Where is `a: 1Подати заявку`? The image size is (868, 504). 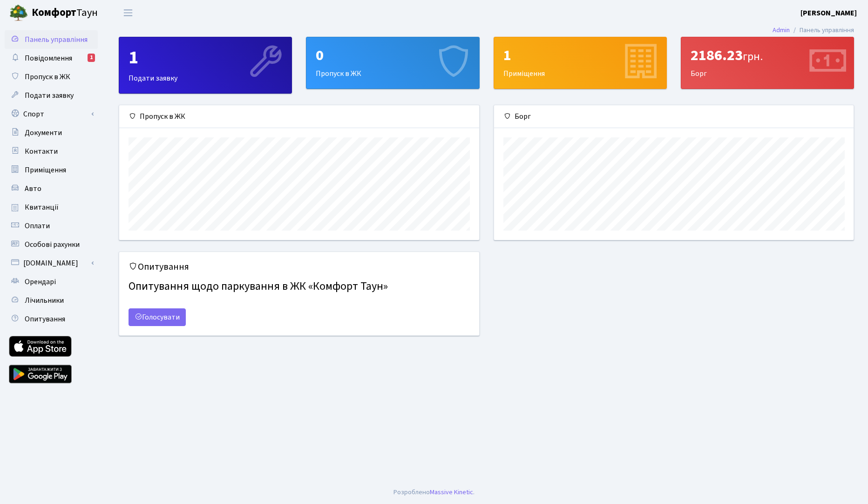 a: 1Подати заявку is located at coordinates (205, 65).